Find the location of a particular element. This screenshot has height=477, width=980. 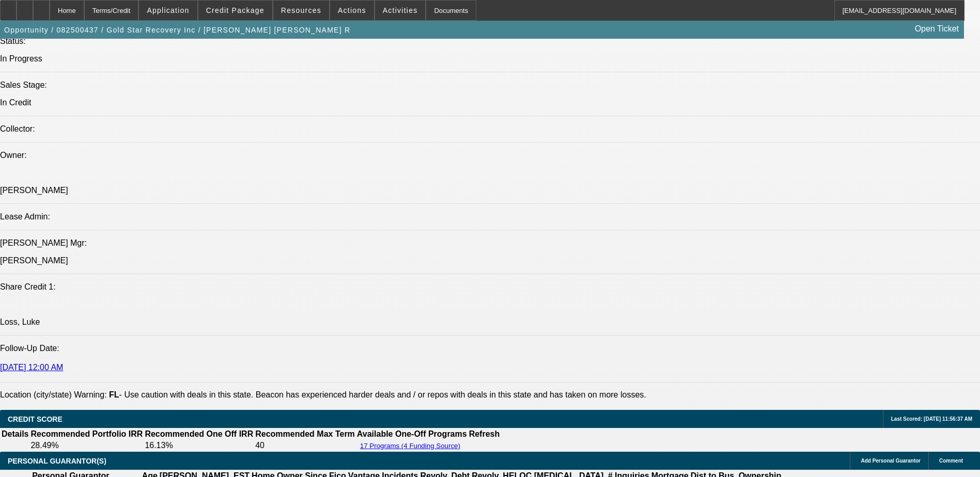

th: Recommended Max Term is located at coordinates (305, 434).